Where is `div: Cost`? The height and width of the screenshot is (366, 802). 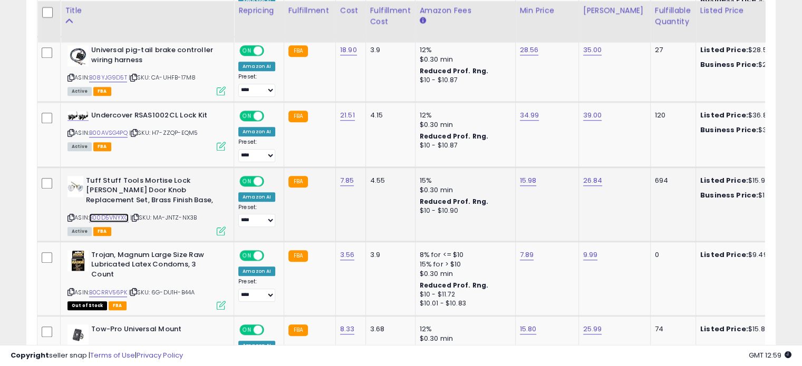
div: Cost is located at coordinates (350, 11).